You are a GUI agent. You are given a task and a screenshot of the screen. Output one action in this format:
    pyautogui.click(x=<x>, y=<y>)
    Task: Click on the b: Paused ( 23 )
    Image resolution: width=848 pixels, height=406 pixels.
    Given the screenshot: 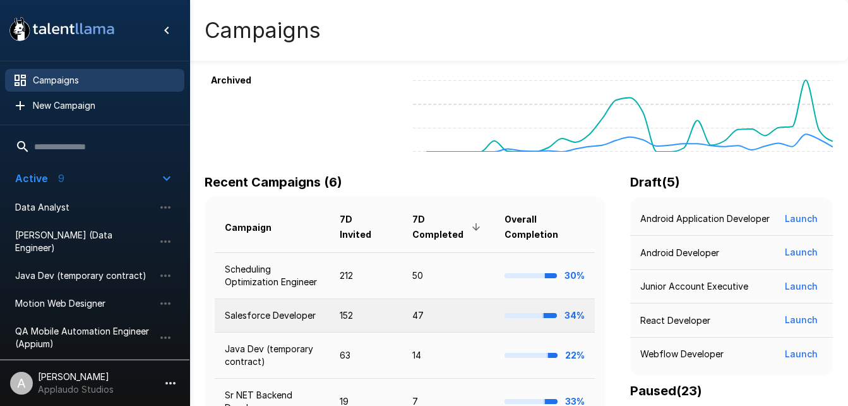 What is the action you would take?
    pyautogui.click(x=666, y=390)
    